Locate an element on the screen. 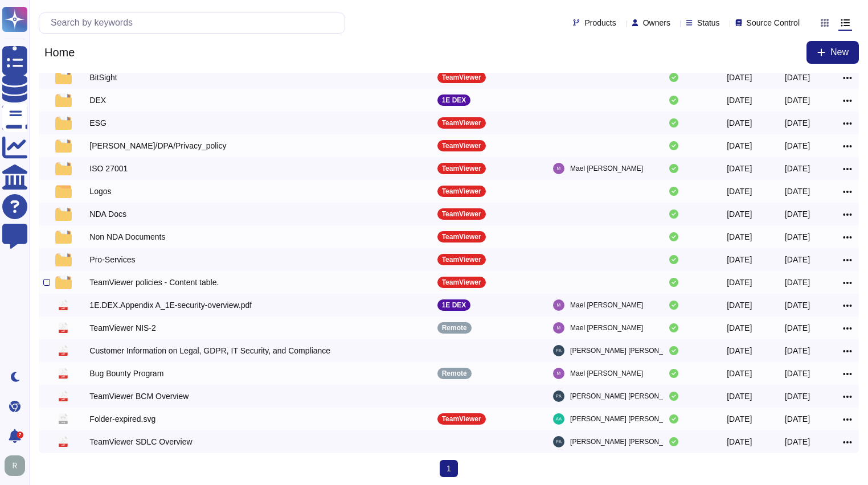 This screenshot has width=868, height=485. button: New is located at coordinates (833, 52).